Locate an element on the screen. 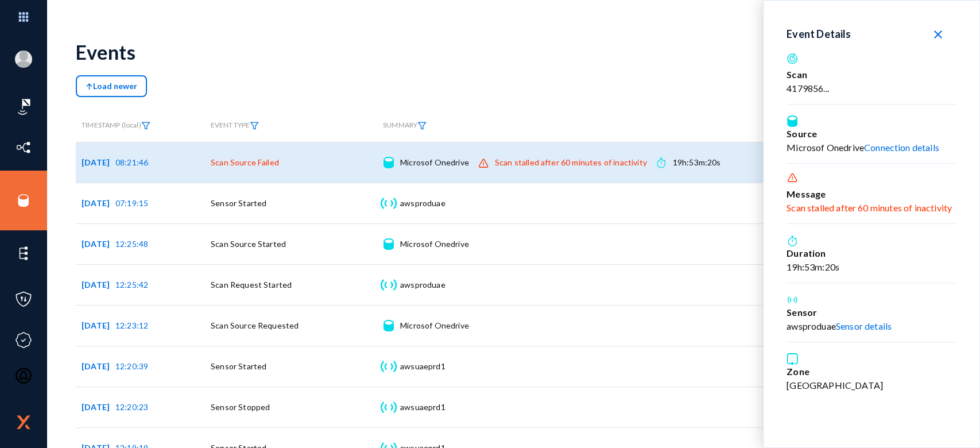  span: Sensor Stopped is located at coordinates (240, 407).